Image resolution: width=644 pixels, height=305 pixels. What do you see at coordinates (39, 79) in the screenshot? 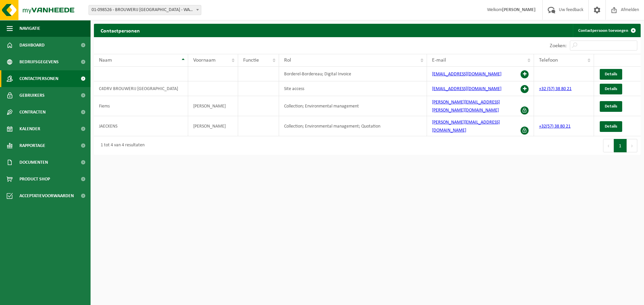
I see `span: Contactpersonen` at bounding box center [39, 79].